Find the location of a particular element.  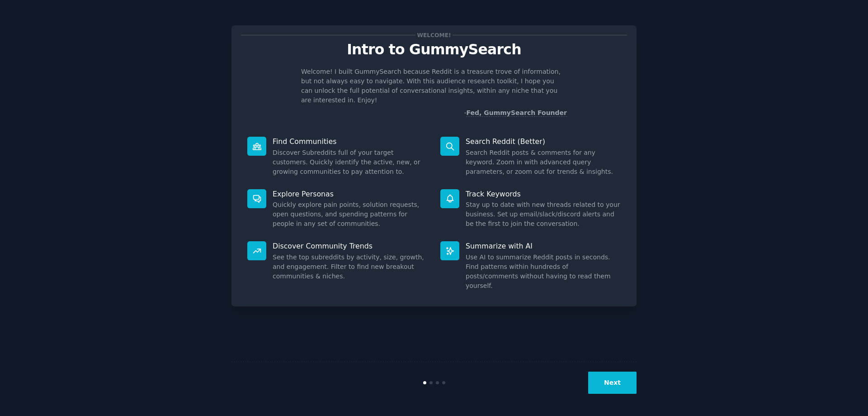

p: Find Communities is located at coordinates (350, 142).